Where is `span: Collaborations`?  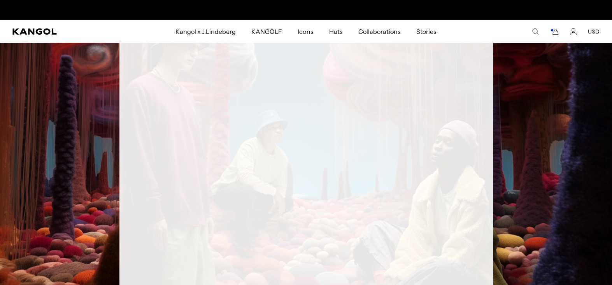
span: Collaborations is located at coordinates (379, 32).